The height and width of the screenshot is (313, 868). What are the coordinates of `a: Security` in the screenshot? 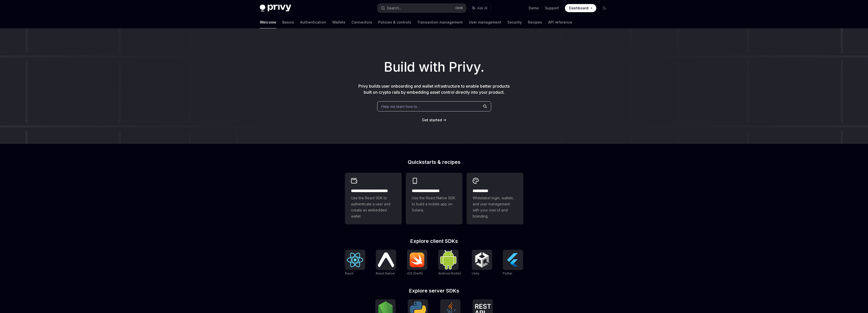 It's located at (515, 22).